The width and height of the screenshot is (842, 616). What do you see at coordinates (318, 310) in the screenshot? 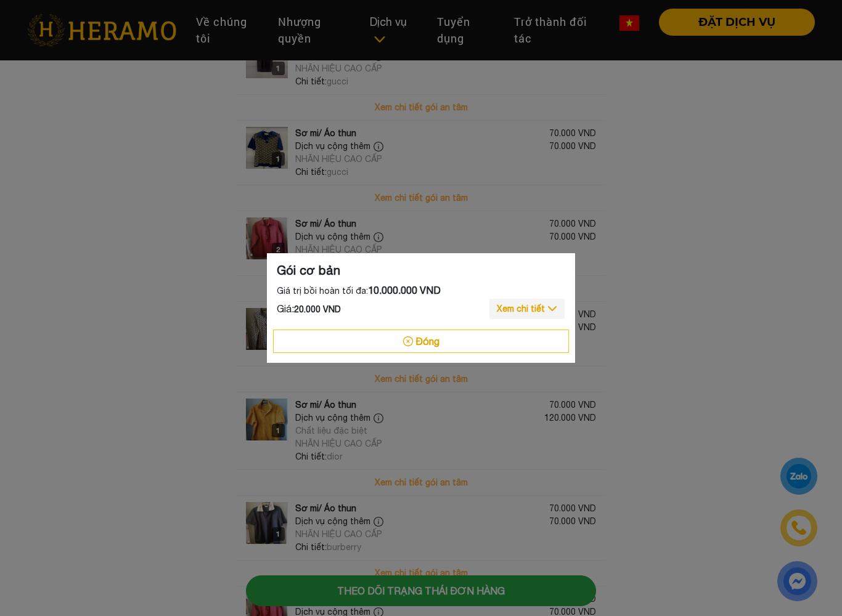
I see `span: 20.000 VND` at bounding box center [318, 310].